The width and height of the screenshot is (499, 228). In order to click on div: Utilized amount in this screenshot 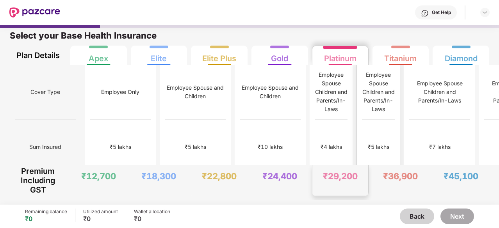, I will do `click(100, 212)`.